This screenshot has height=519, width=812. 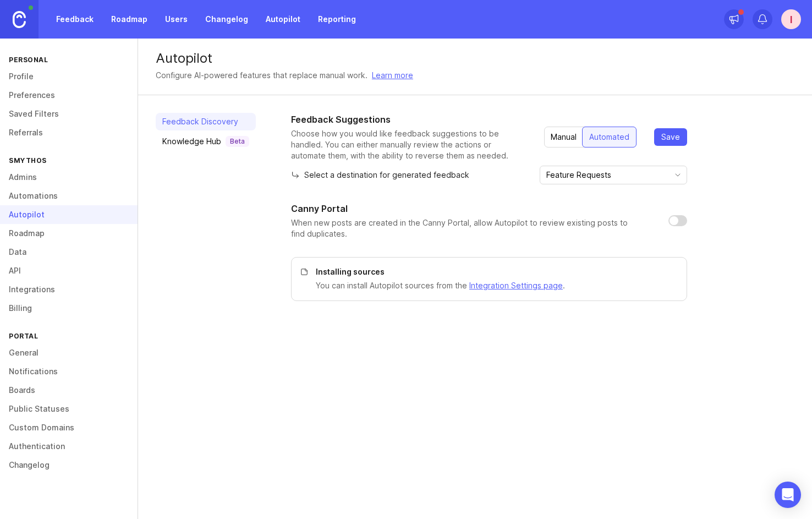 What do you see at coordinates (409, 144) in the screenshot?
I see `p: Choose how you would like feedback suggestions to be handled. You can either manually review the ...` at bounding box center [409, 144].